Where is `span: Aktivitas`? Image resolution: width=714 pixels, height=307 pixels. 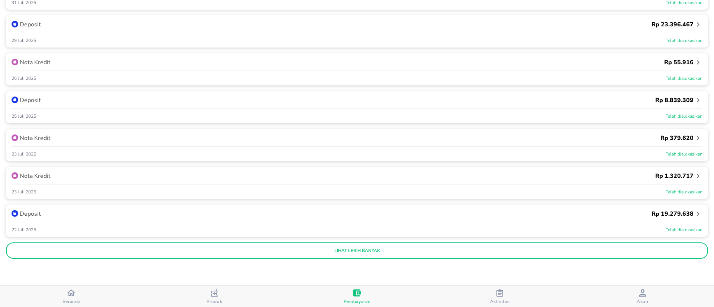 span: Aktivitas is located at coordinates (499, 302).